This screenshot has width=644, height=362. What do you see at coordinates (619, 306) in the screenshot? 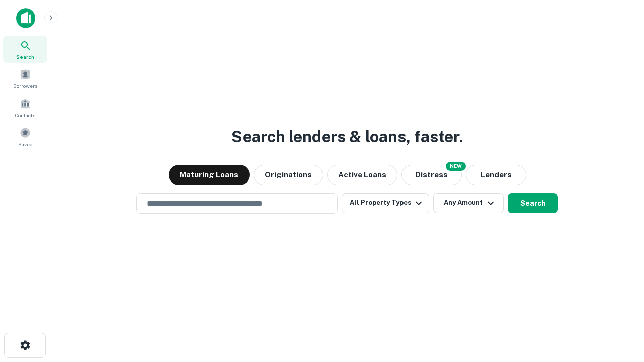
I see `div: Chat Widget` at bounding box center [619, 306].